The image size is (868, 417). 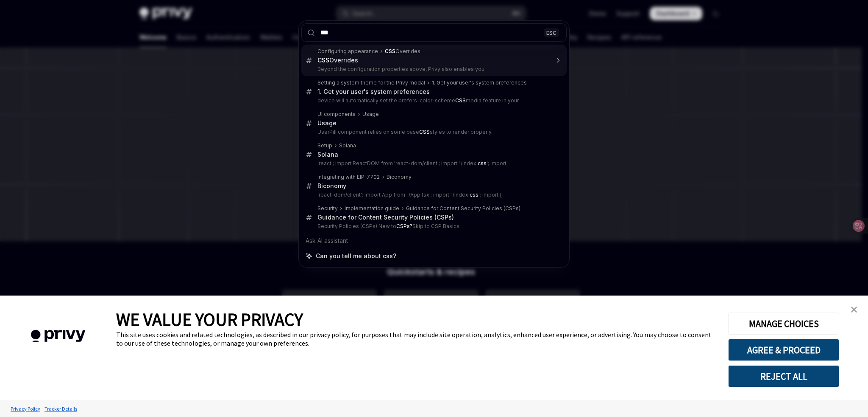 What do you see at coordinates (325, 146) in the screenshot?
I see `div: Setup` at bounding box center [325, 146].